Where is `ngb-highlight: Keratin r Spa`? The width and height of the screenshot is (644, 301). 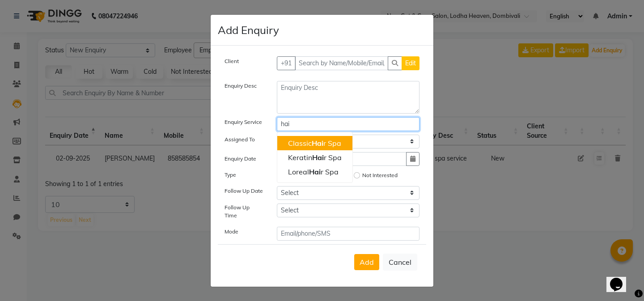
ngb-highlight: Keratin r Spa is located at coordinates (315, 158).